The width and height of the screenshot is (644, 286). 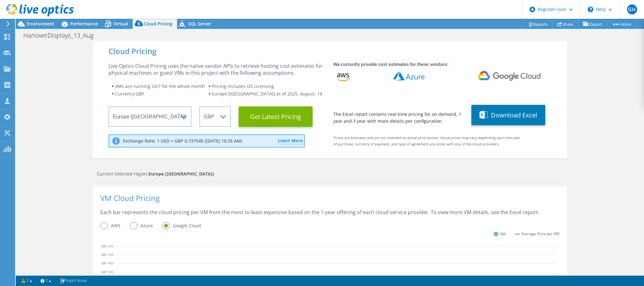 What do you see at coordinates (115, 225) in the screenshot?
I see `label: AWS` at bounding box center [115, 225].